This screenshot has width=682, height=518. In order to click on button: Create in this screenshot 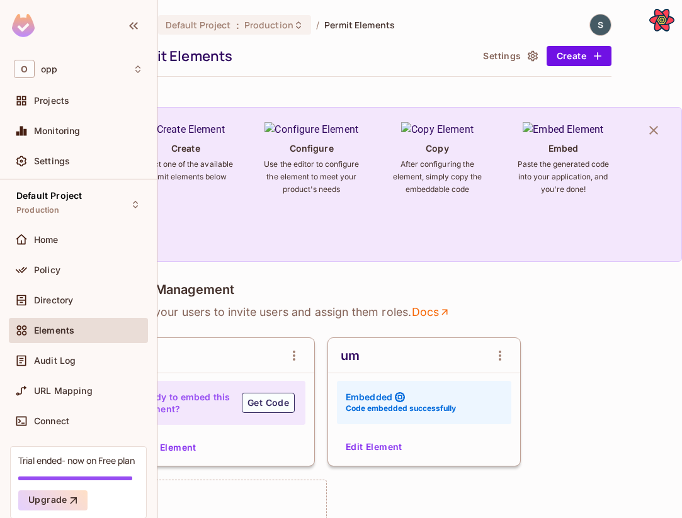, I will do `click(578, 56)`.